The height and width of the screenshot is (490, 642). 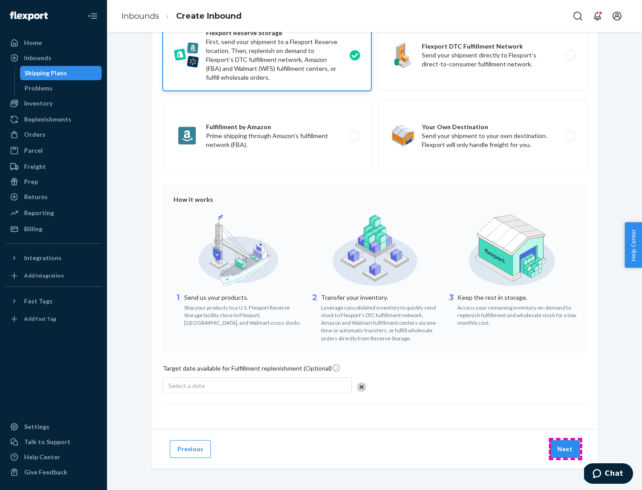 What do you see at coordinates (38, 103) in the screenshot?
I see `div: Inventory` at bounding box center [38, 103].